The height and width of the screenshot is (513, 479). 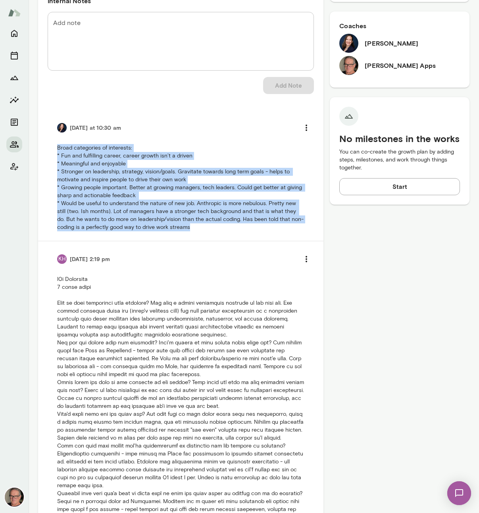 I want to click on img: Mento, so click(x=14, y=13).